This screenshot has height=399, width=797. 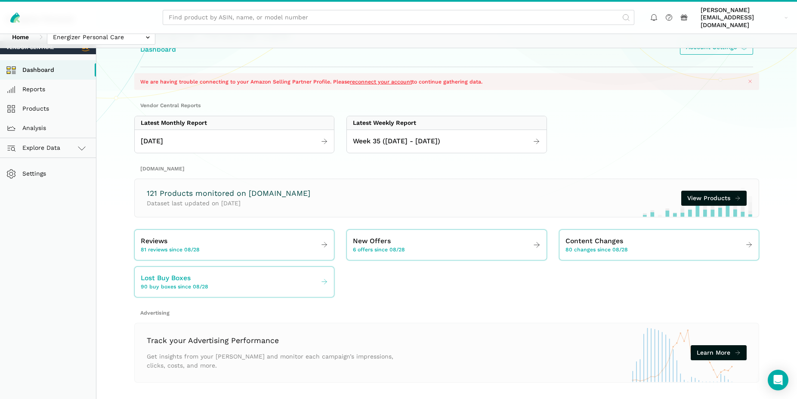 What do you see at coordinates (778, 380) in the screenshot?
I see `div: Open Intercom Messenger` at bounding box center [778, 380].